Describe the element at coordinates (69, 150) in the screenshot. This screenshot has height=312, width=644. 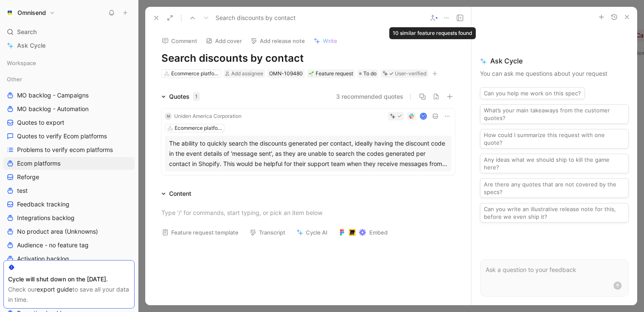
I see `a: Problems to verify ecom platforms` at that location.